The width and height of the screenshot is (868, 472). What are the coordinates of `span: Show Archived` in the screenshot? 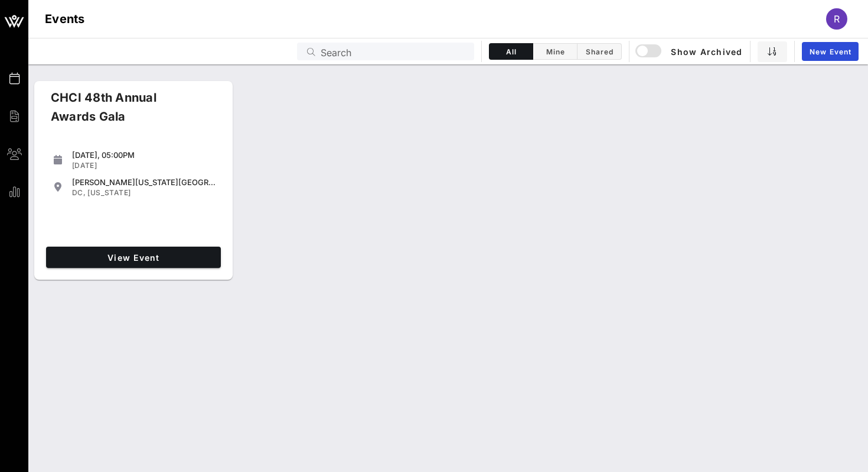 It's located at (690, 52).